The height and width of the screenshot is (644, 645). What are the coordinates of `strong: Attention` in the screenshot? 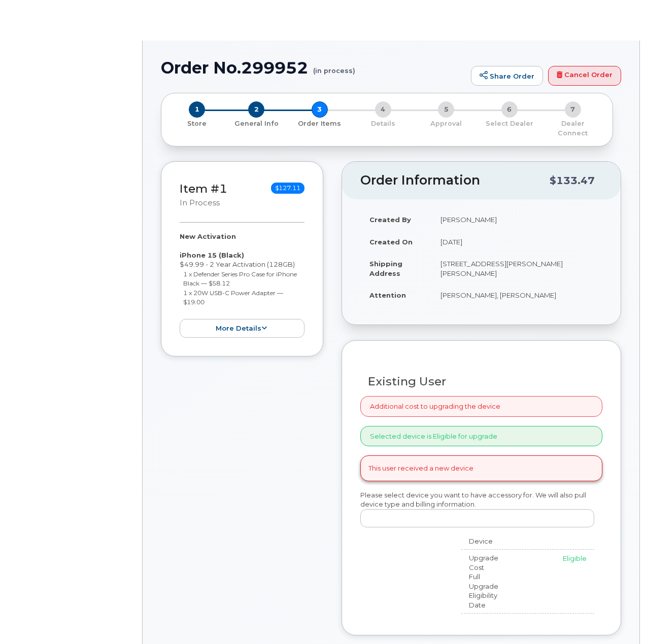 It's located at (388, 295).